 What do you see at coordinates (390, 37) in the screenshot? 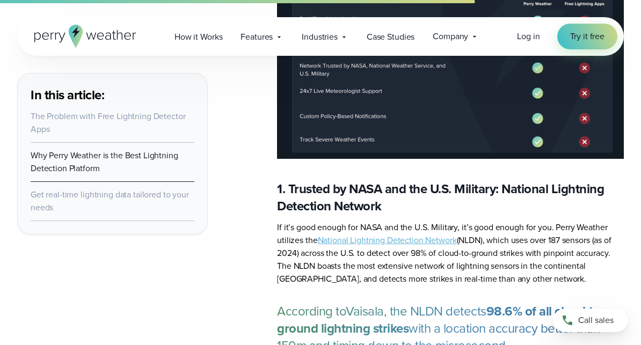
I see `span: Case Studies` at bounding box center [390, 37].